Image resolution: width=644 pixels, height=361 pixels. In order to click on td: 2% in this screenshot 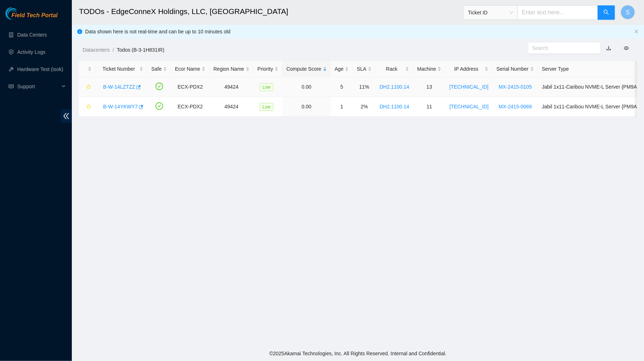, I will do `click(364, 107)`.